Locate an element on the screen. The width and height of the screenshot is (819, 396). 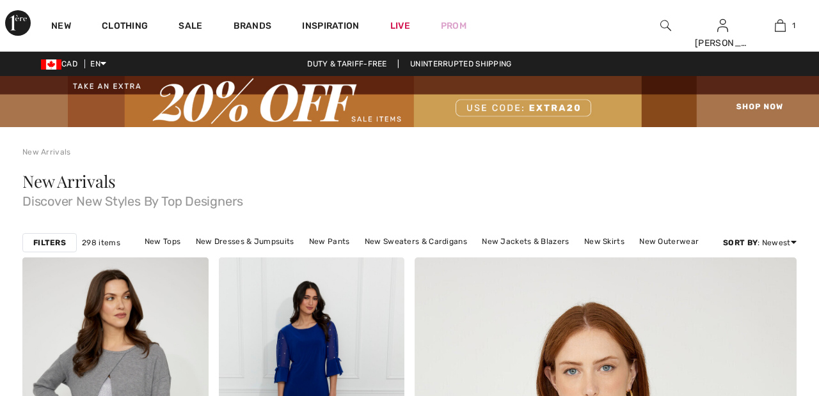
img: search the website is located at coordinates (665, 26).